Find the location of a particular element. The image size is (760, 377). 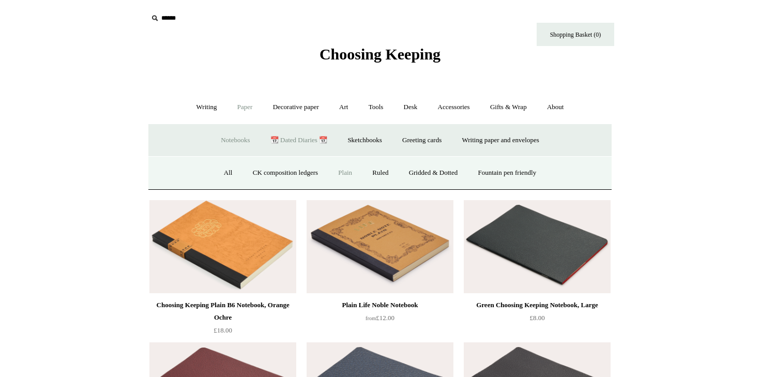

div: Plain Life Noble Notebook is located at coordinates (380, 305).